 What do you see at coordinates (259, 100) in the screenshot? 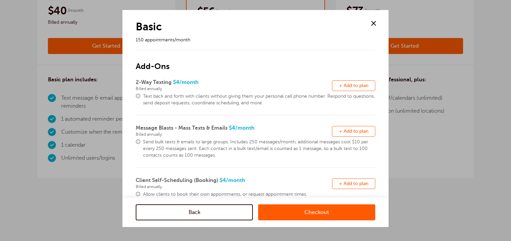
I see `span: Text back and forth with clients without giving them your personal cell phone number. Respond to ...` at bounding box center [259, 100].